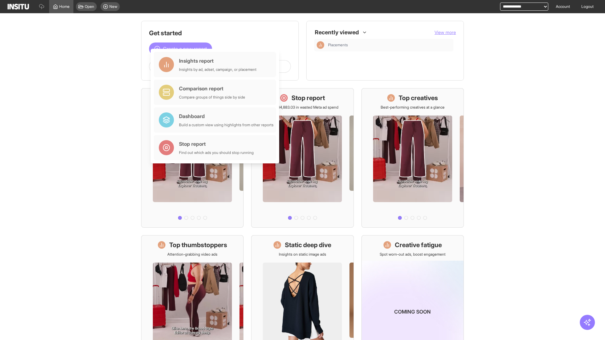  What do you see at coordinates (302, 158) in the screenshot?
I see `a: Stop reportSave £34,883.03 in wasted Meta ad spend` at bounding box center [302, 158].